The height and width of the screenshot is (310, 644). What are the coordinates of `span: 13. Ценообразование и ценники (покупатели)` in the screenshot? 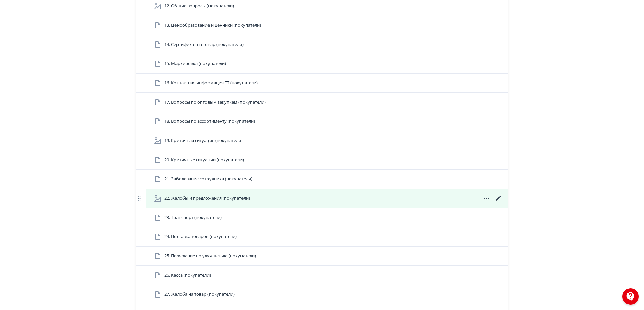 It's located at (213, 25).